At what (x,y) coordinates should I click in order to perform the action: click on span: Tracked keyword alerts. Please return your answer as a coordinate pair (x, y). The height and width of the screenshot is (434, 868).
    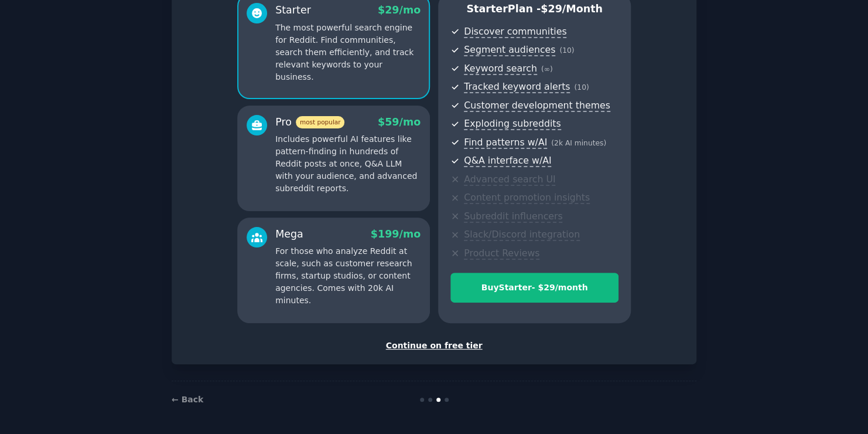
    Looking at the image, I should click on (517, 87).